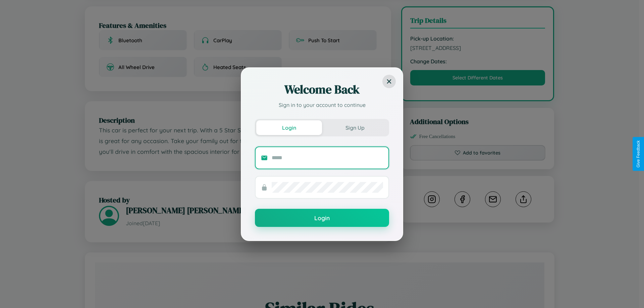 The image size is (644, 308). What do you see at coordinates (355, 128) in the screenshot?
I see `button: Sign Up` at bounding box center [355, 128].